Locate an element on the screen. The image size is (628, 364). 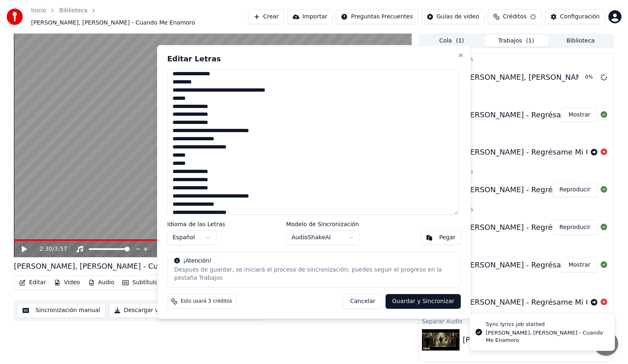
span: Esto usará 3 créditos is located at coordinates (206, 301).